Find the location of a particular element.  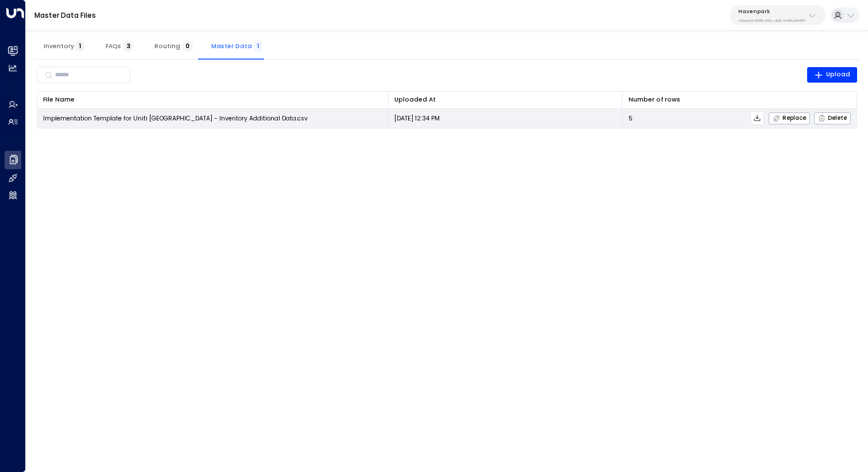

p: 413dacf9-5485-402c-a519-14108c614857 is located at coordinates (772, 20).